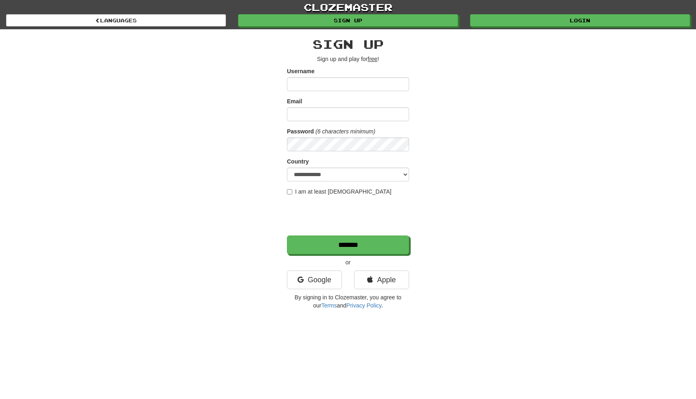  What do you see at coordinates (348, 44) in the screenshot?
I see `h2: Sign up` at bounding box center [348, 44].